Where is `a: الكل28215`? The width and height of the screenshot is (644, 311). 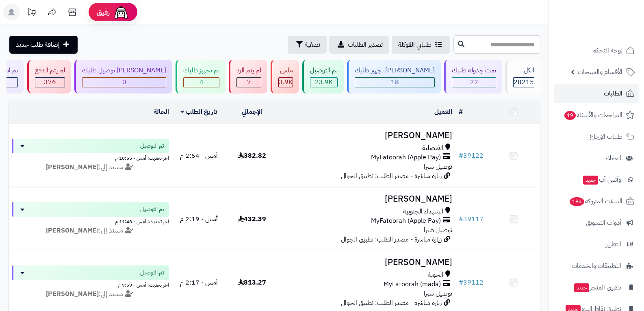
a: الكل28215 is located at coordinates (523, 76).